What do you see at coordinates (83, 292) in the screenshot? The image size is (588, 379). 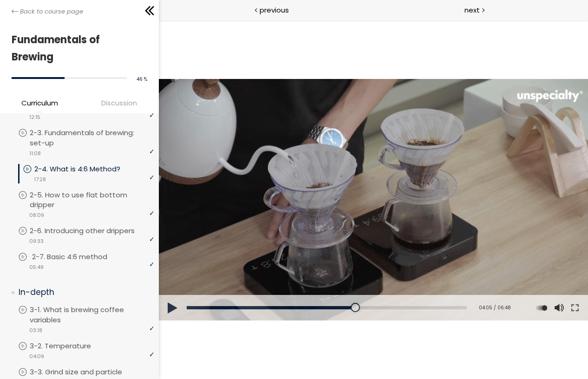 I see `p: In-depth` at bounding box center [83, 292].